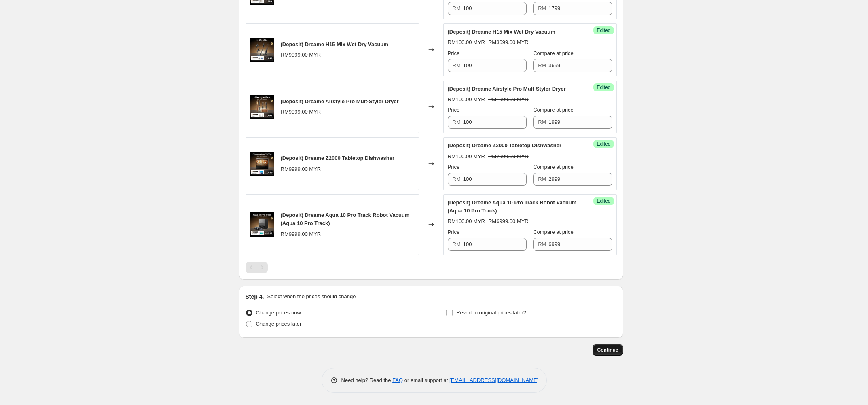  What do you see at coordinates (262, 164) in the screenshot?
I see `img: FSWD_Thumbnail-01_1_80x.jpg` at bounding box center [262, 164].